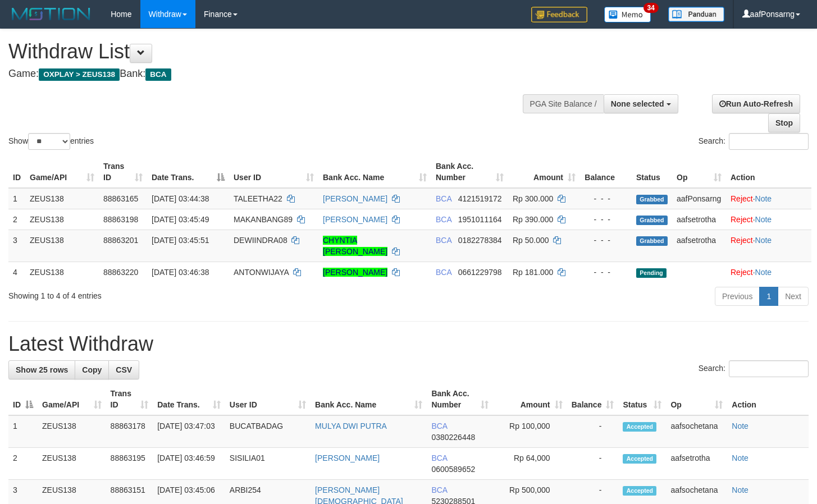 The image size is (817, 504). What do you see at coordinates (258, 198) in the screenshot?
I see `span: TALEETHA22` at bounding box center [258, 198].